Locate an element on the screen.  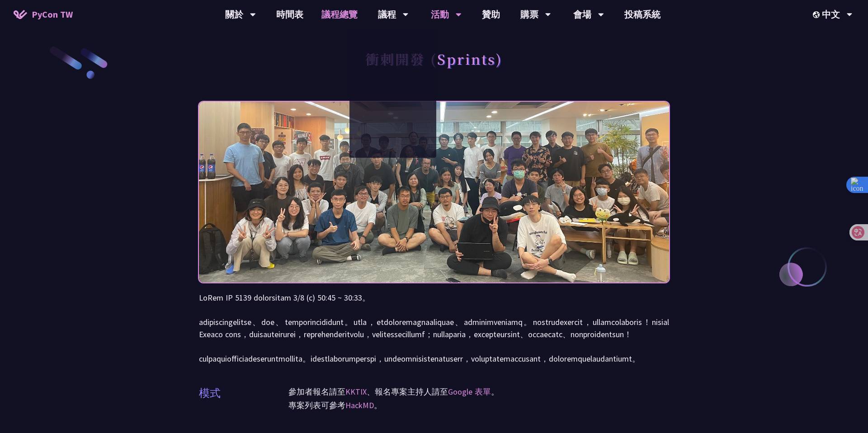
p: 參加者報名請至 、報名專案主持人請至 。 is located at coordinates (479, 392).